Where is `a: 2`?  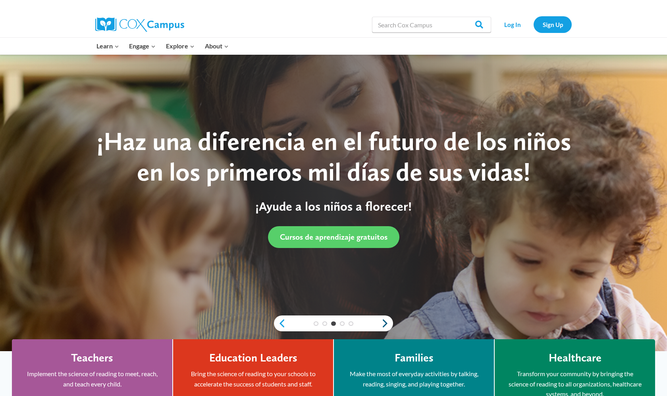
a: 2 is located at coordinates (325, 324).